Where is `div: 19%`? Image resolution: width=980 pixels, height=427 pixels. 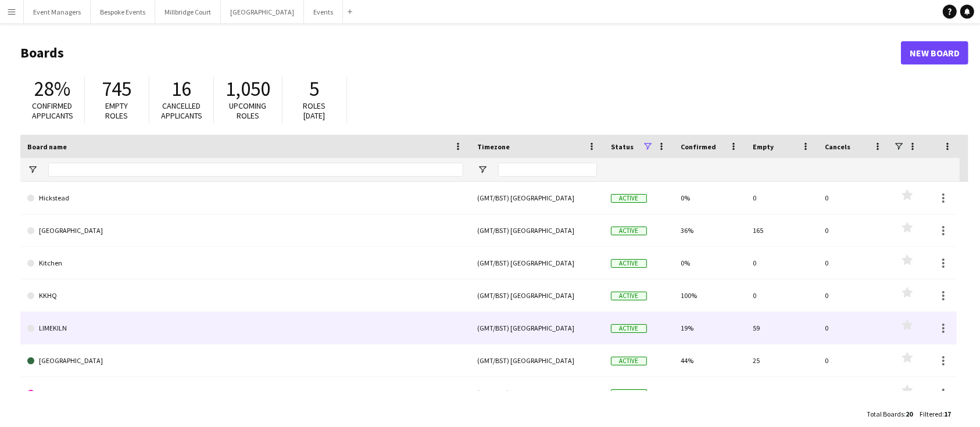 div: 19% is located at coordinates (710, 328).